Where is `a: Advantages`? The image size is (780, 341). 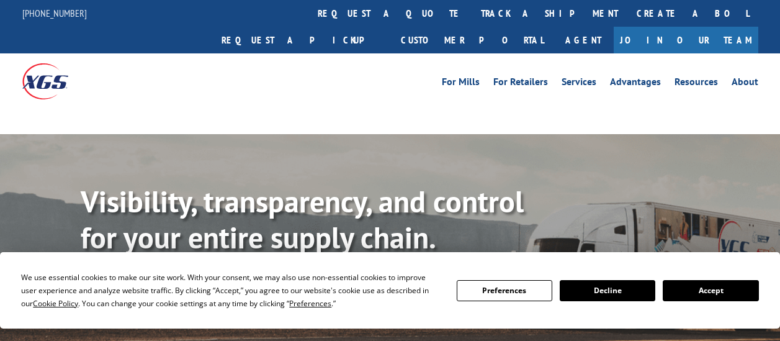 a: Advantages is located at coordinates (635, 84).